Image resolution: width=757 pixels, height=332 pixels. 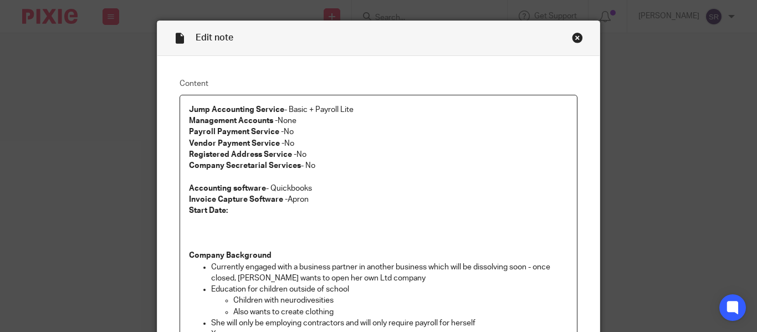 I want to click on span: Edit note, so click(x=215, y=38).